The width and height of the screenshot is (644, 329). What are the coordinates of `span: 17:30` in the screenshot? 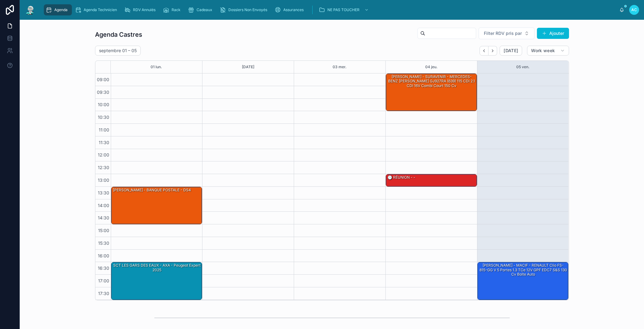 It's located at (104, 293).